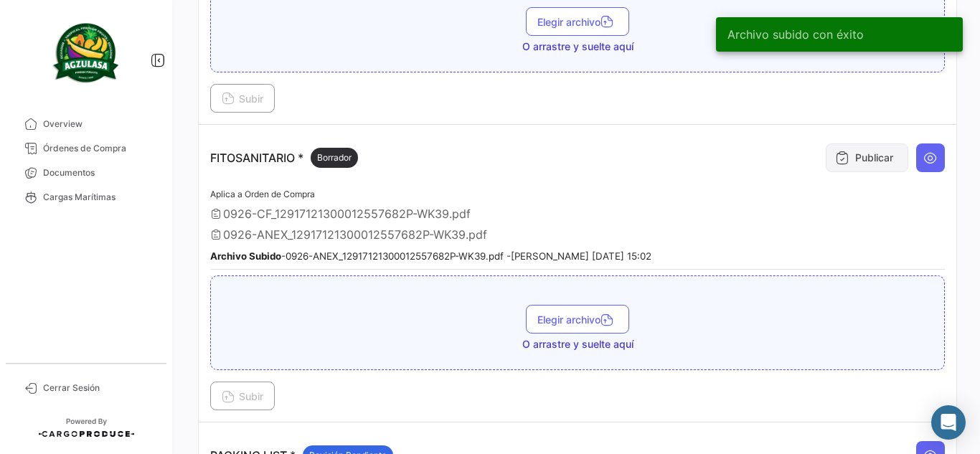 The image size is (980, 454). What do you see at coordinates (86, 148) in the screenshot?
I see `a: Órdenes de Compra` at bounding box center [86, 148].